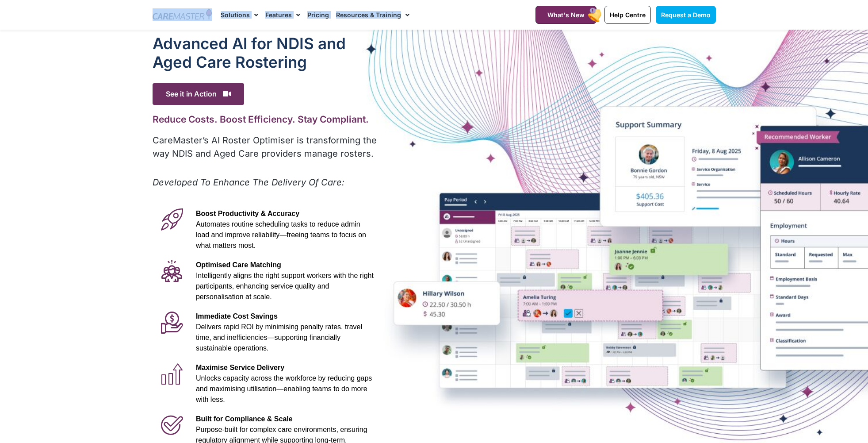  Describe the element at coordinates (249, 182) in the screenshot. I see `em: Developed To Enhance The Delivery Of Care:` at that location.